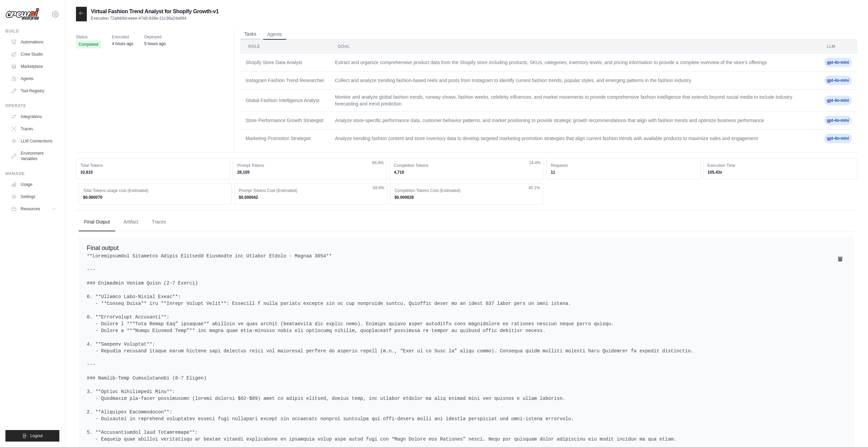 The width and height of the screenshot is (868, 447). What do you see at coordinates (131, 222) in the screenshot?
I see `button: Artifact` at bounding box center [131, 222].